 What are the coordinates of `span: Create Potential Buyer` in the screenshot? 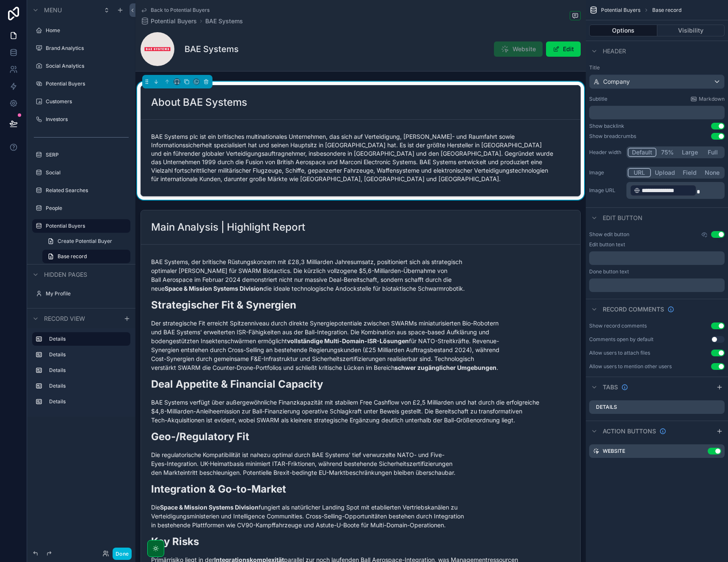 It's located at (84, 241).